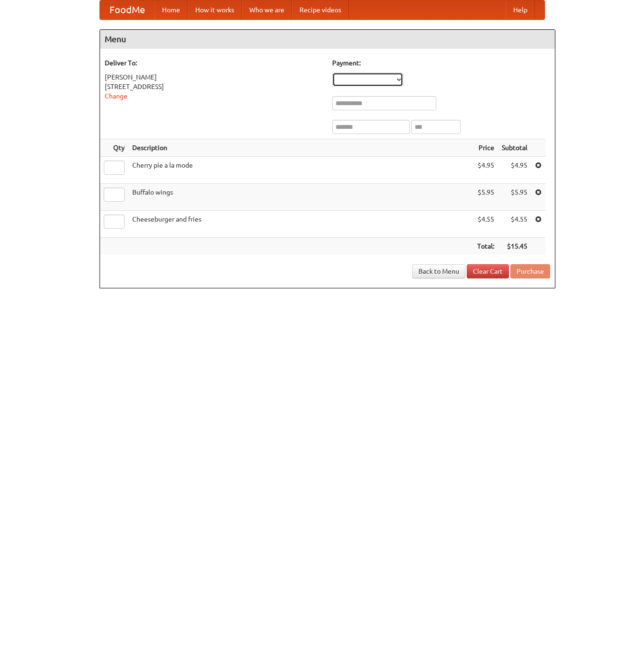 The width and height of the screenshot is (644, 670). I want to click on h5: Payment:, so click(441, 63).